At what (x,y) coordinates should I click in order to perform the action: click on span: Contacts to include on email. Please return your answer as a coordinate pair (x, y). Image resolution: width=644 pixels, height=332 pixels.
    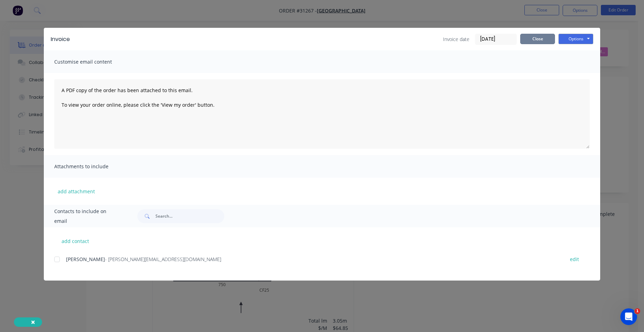
    Looking at the image, I should click on (87, 216).